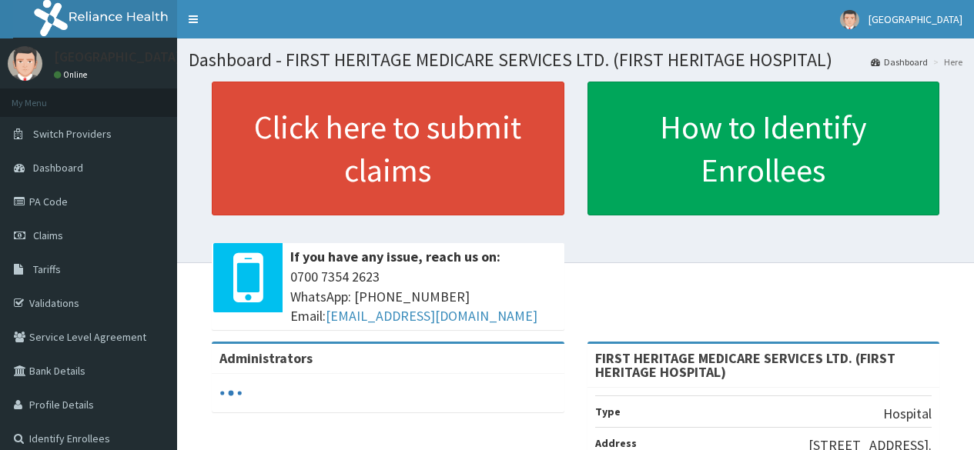 The height and width of the screenshot is (450, 974). I want to click on a: How to Identify Enrollees, so click(763, 149).